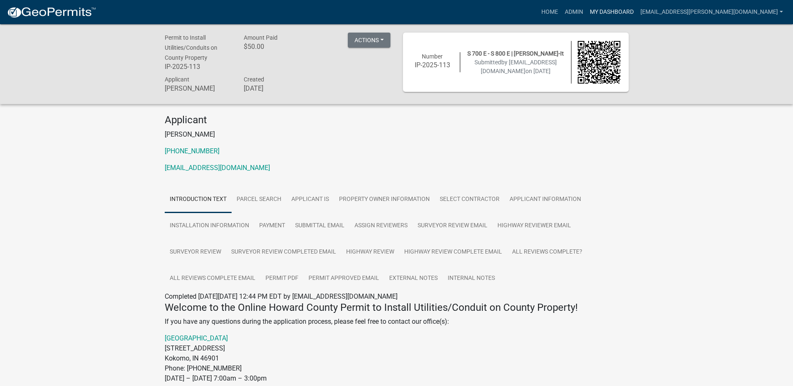 The image size is (793, 386). Describe the element at coordinates (198, 200) in the screenshot. I see `a: Introduction Text` at that location.